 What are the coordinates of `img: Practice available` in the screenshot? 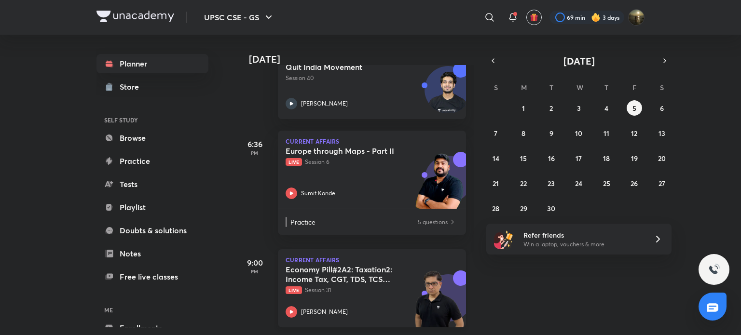 It's located at (452, 222).